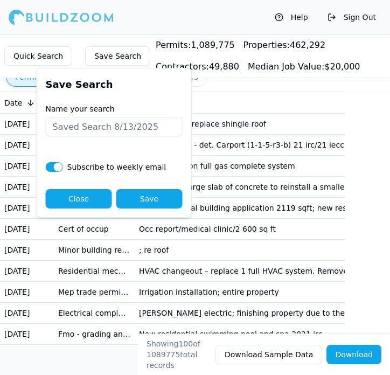  What do you see at coordinates (256, 187) in the screenshot?
I see `td: Removing a large slab of concrete to reinstall a smaller concrete slab` at bounding box center [256, 187].